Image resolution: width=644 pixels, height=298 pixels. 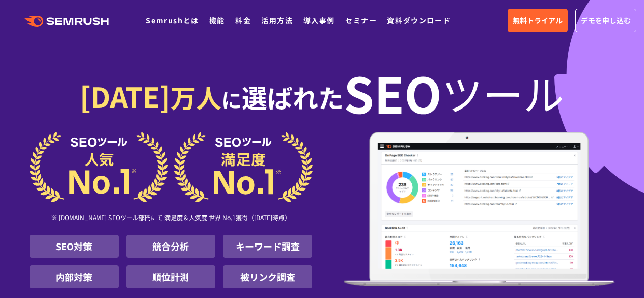 What do you see at coordinates (268, 247) in the screenshot?
I see `li: キーワード調査` at bounding box center [268, 247].